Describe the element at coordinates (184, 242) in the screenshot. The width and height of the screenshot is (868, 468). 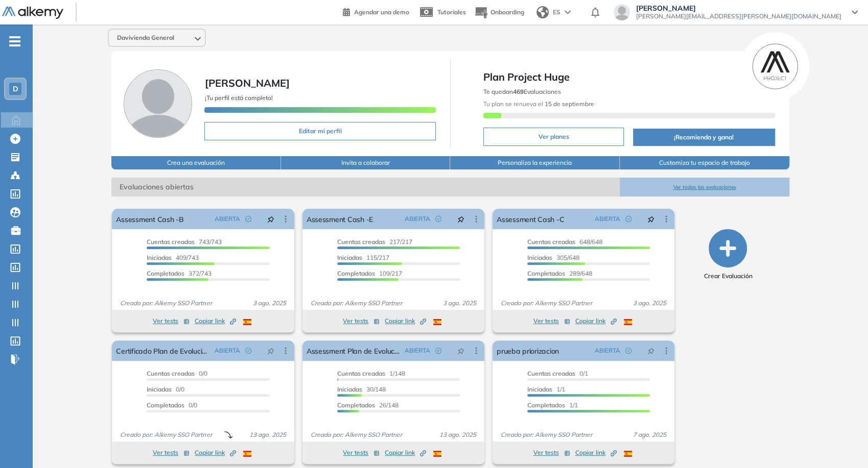
I see `span: 743/743` at that location.